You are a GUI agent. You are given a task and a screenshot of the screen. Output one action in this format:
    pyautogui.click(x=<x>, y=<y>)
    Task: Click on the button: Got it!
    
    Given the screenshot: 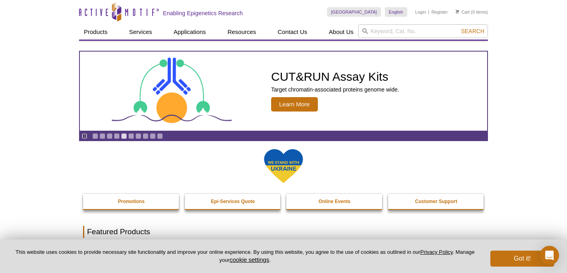 What is the action you would take?
    pyautogui.click(x=523, y=259)
    